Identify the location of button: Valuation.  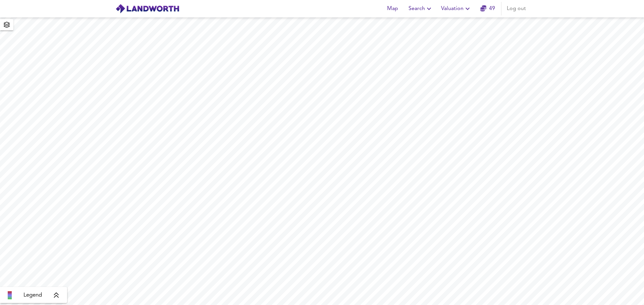
(456, 9).